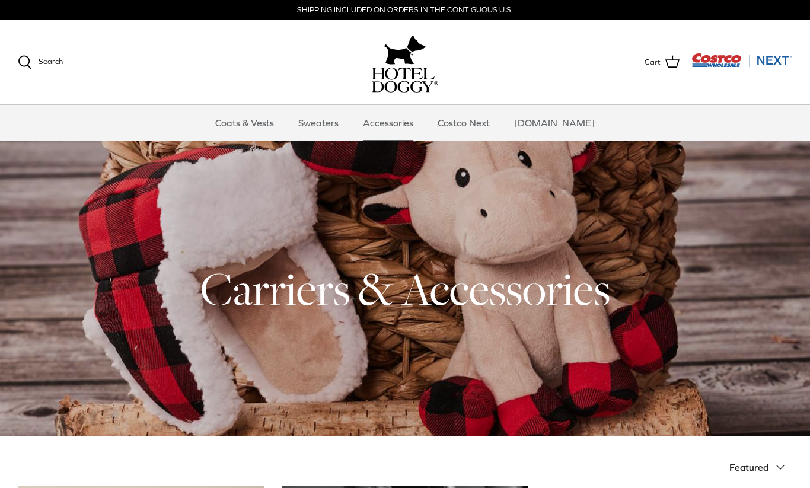  Describe the element at coordinates (40, 62) in the screenshot. I see `a: Search` at that location.